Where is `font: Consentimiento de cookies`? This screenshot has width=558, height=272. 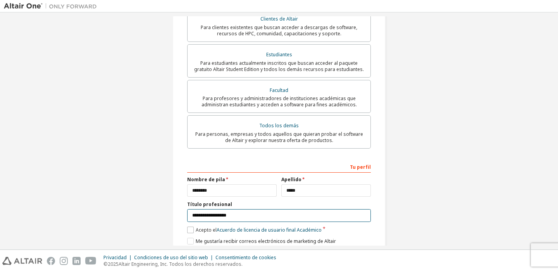
font: Consentimiento de cookies is located at coordinates (246, 257).